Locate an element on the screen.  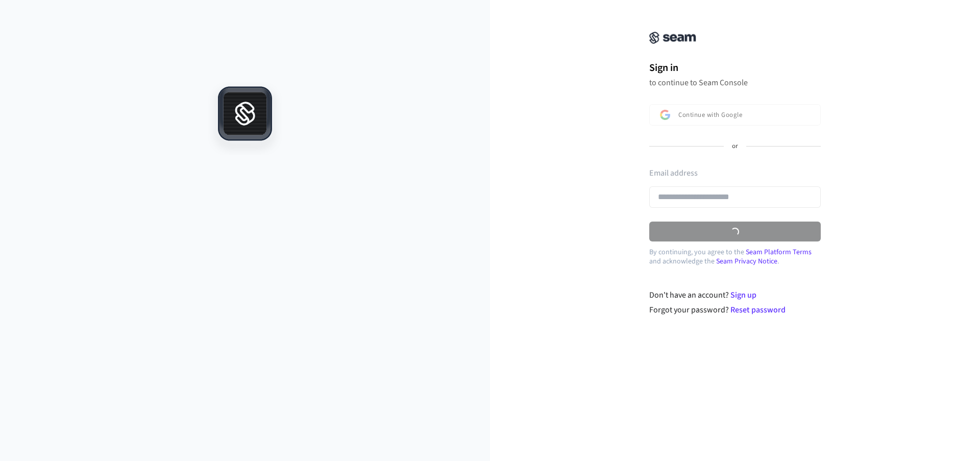
p: By continuing, you agree to the and acknowledge the . is located at coordinates (735, 257).